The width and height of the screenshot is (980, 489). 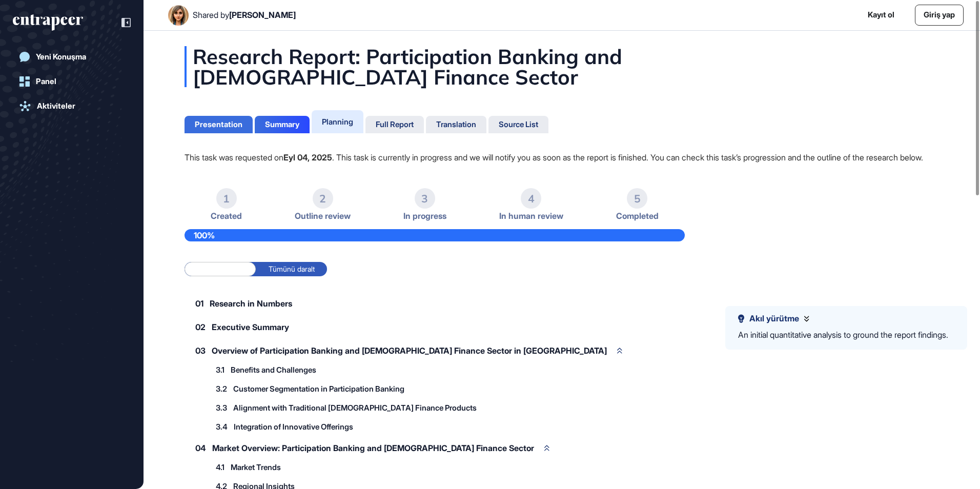 I want to click on span: Outline review, so click(x=322, y=216).